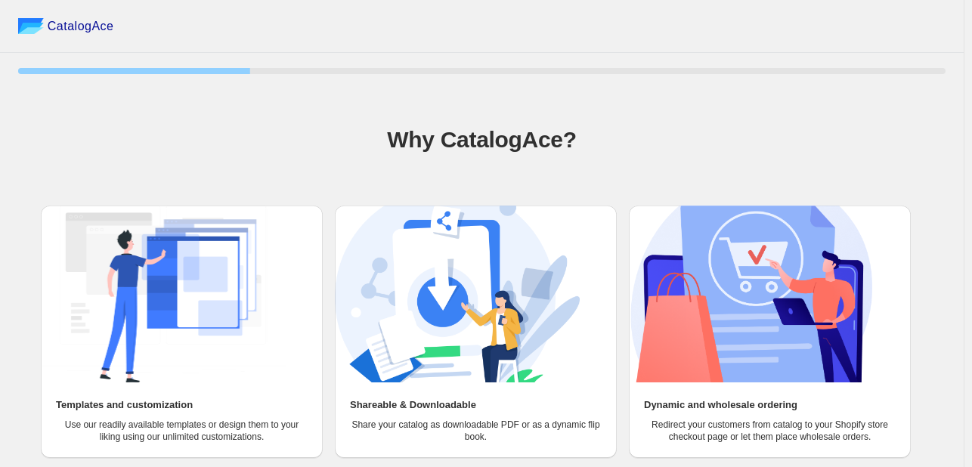 Image resolution: width=972 pixels, height=467 pixels. Describe the element at coordinates (81, 26) in the screenshot. I see `span: CatalogAce` at that location.